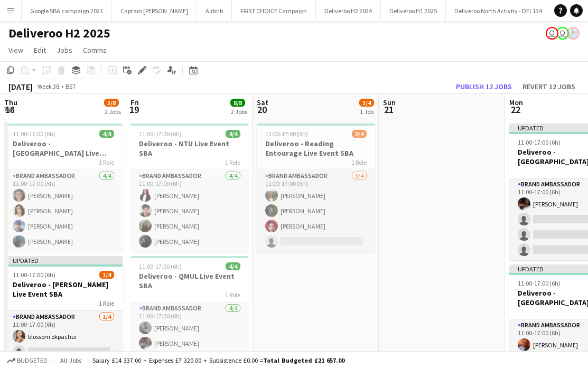  I want to click on button: FIRST CHOICE Campaign, so click(274, 10).